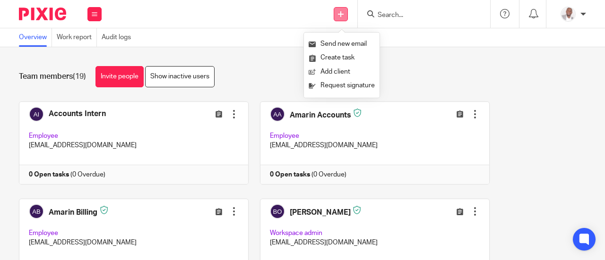  What do you see at coordinates (120, 77) in the screenshot?
I see `a: Invite people` at bounding box center [120, 77].